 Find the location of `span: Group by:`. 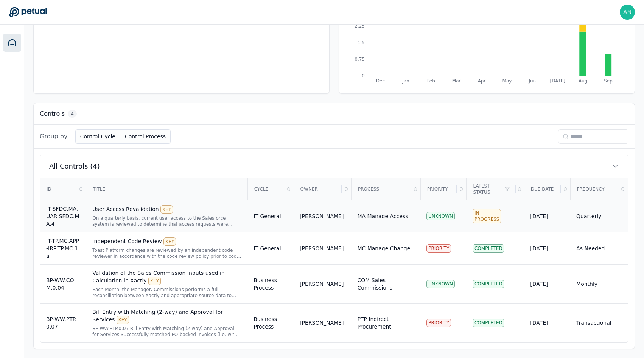

span: Group by: is located at coordinates (54, 137).